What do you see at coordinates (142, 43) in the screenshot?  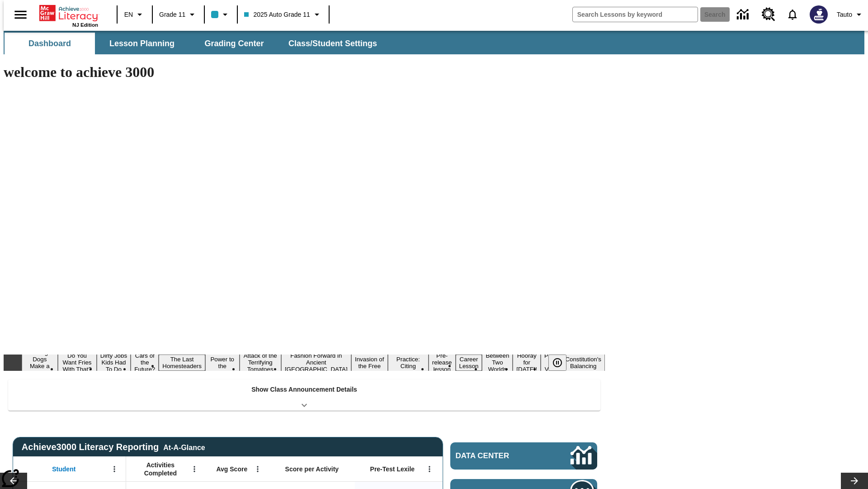 I see `span: Lesson Planning` at bounding box center [142, 43].